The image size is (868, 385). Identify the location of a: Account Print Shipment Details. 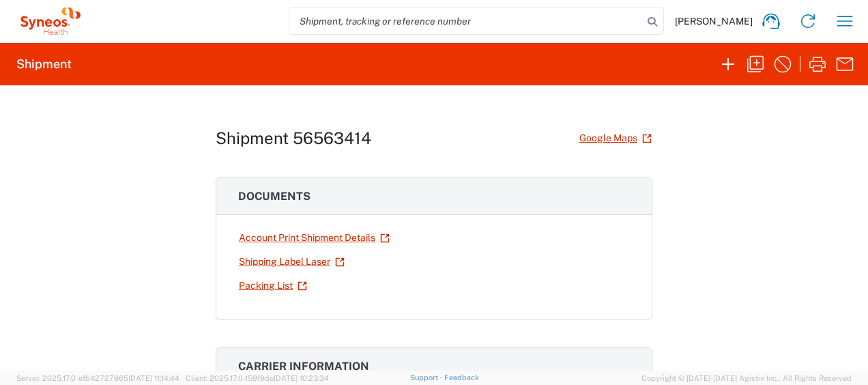
(314, 237).